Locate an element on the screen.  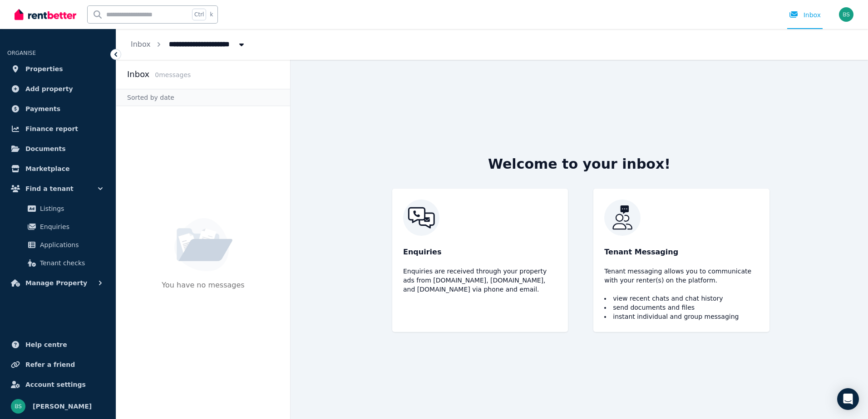
span: Find a tenant is located at coordinates (50, 189).